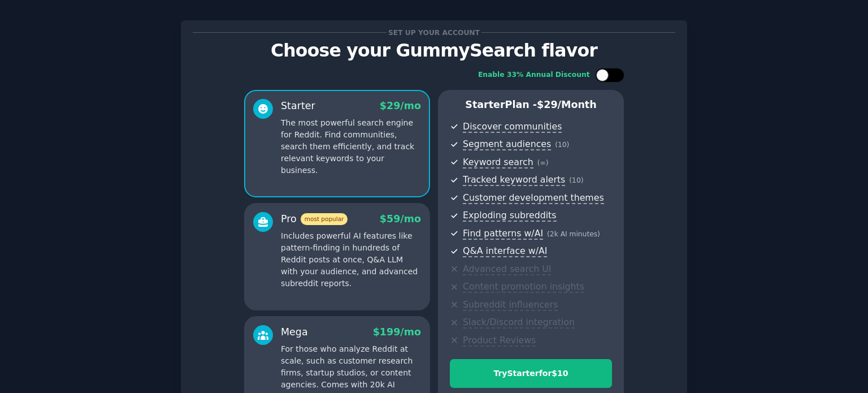  Describe the element at coordinates (498, 163) in the screenshot. I see `span: Keyword search` at that location.